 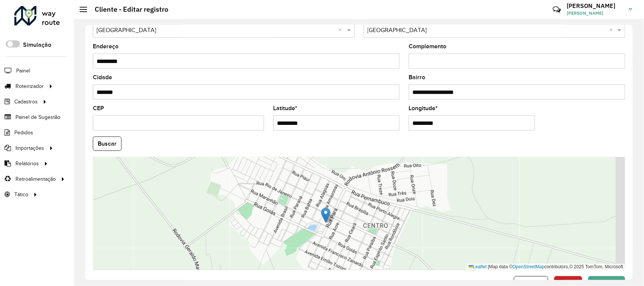 What do you see at coordinates (37, 45) in the screenshot?
I see `label: Simulação` at bounding box center [37, 45].